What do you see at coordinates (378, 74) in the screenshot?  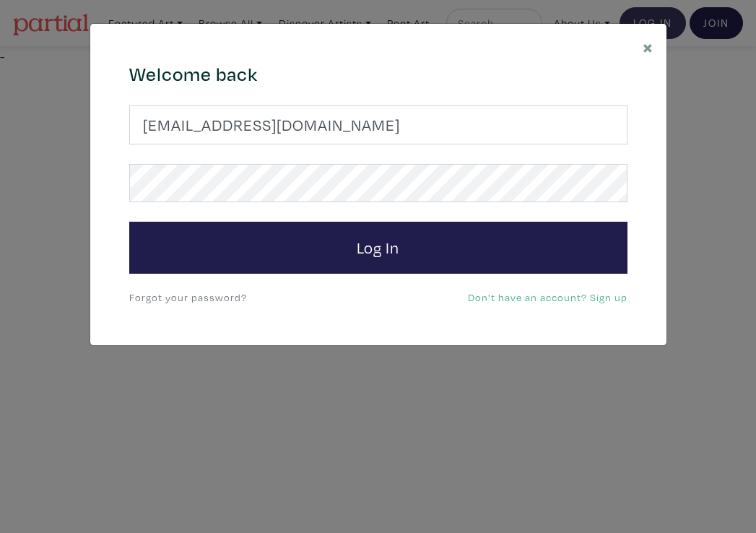 I see `h4: Welcome back` at bounding box center [378, 74].